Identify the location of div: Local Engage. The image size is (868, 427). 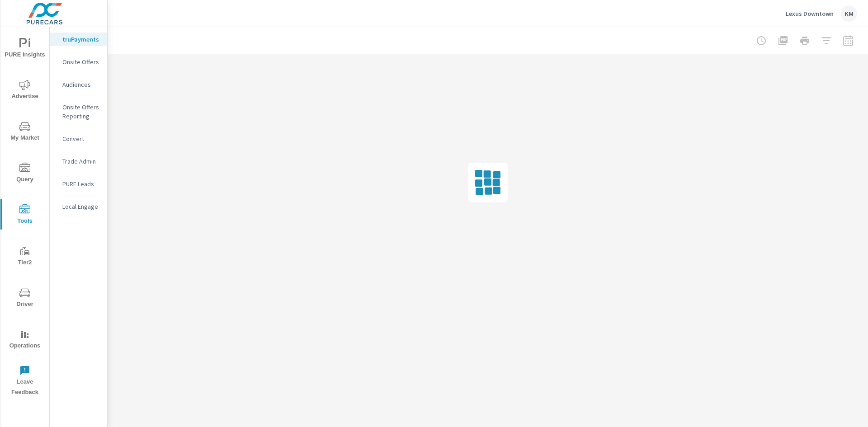
(78, 206).